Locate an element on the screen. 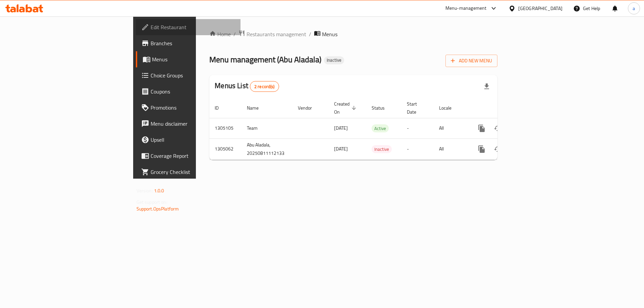  a: Upsell is located at coordinates (188, 140).